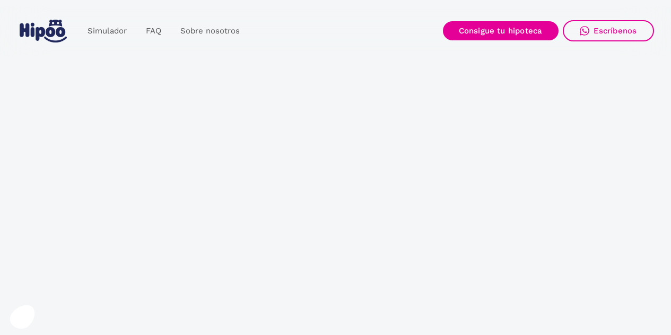 This screenshot has width=671, height=335. I want to click on a: home, so click(44, 31).